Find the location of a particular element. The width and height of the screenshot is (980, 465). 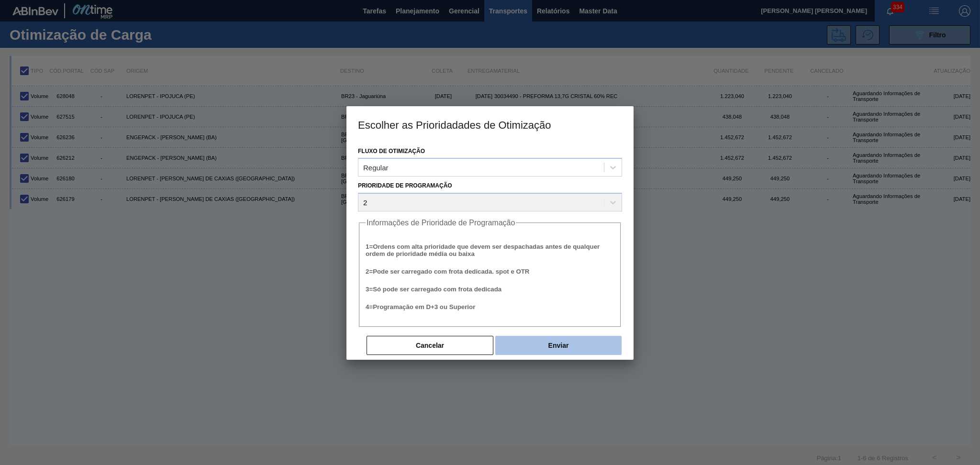

h5: 3 = Só pode ser carregado com frota dedicada is located at coordinates (490, 289).